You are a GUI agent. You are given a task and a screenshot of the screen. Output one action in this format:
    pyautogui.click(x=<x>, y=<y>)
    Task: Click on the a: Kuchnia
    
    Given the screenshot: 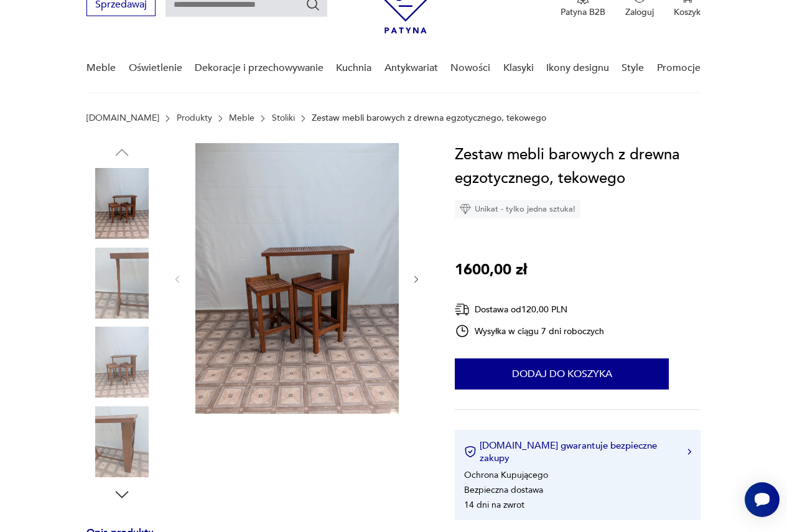 What is the action you would take?
    pyautogui.click(x=353, y=68)
    